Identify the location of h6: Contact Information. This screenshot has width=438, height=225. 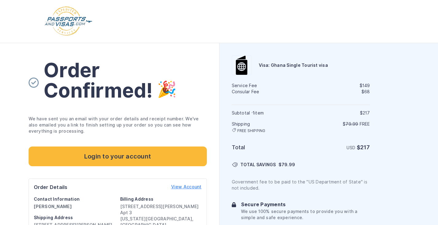
(74, 199).